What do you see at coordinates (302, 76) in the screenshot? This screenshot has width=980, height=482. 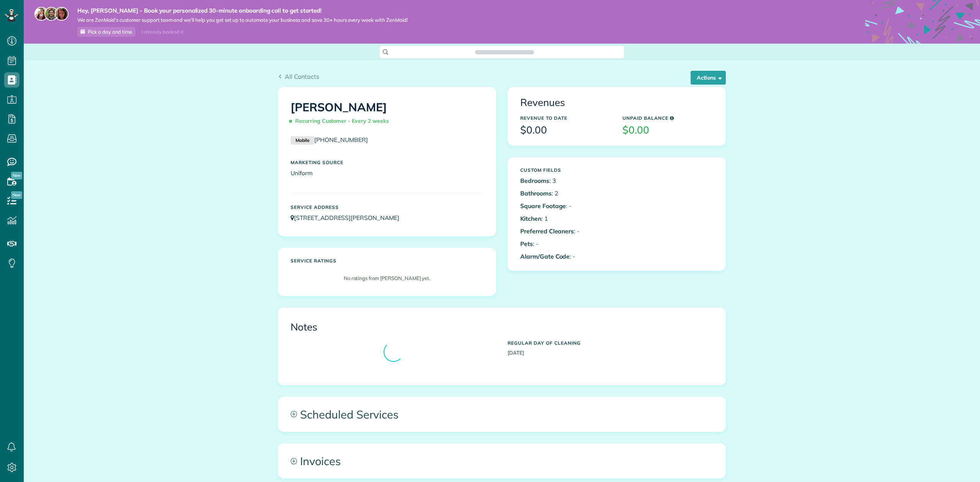 I see `span: All Contacts` at bounding box center [302, 76].